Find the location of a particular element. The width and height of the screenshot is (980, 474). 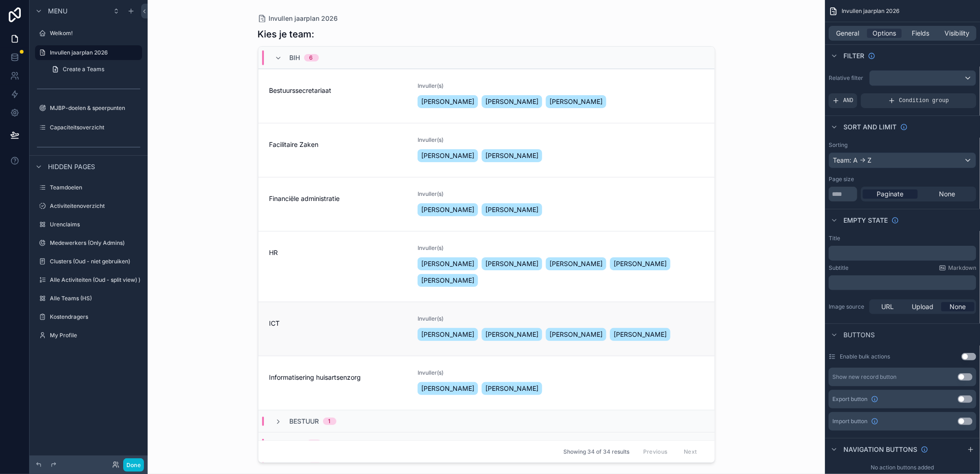

span: Empty state is located at coordinates (866, 220).